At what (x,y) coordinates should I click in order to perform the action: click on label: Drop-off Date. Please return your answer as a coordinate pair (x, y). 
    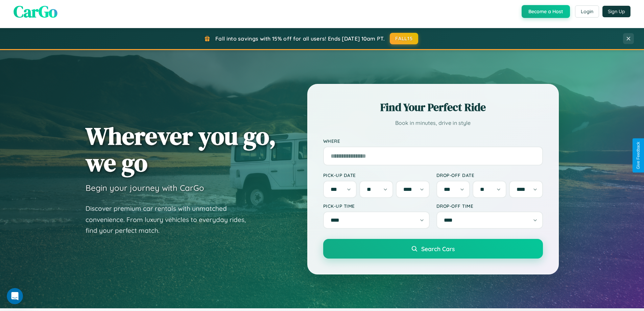
    Looking at the image, I should click on (490, 175).